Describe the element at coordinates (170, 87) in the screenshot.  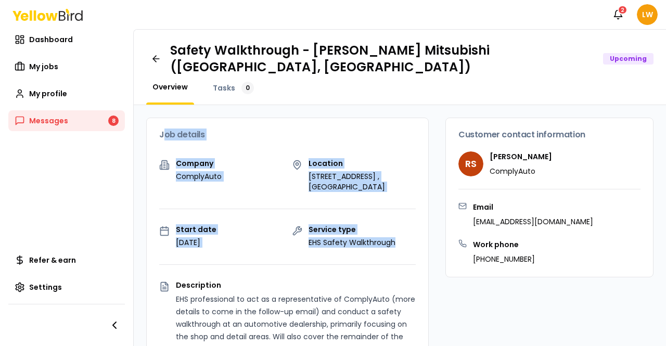
I see `a: Overview` at that location.